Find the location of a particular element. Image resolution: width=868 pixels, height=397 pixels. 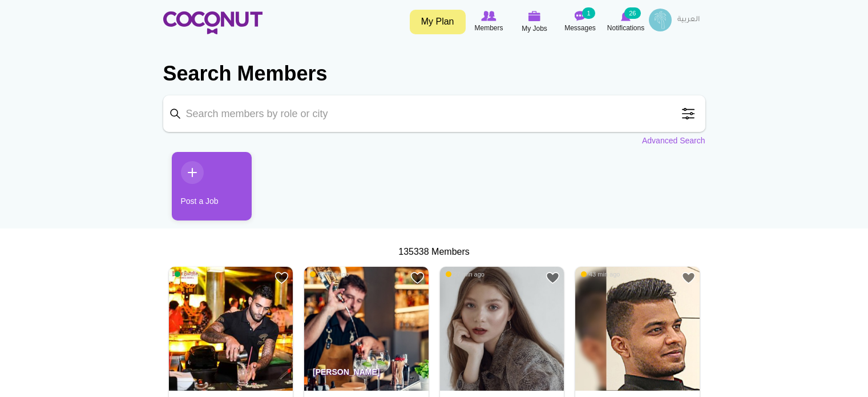

a: العربية is located at coordinates (688, 20).